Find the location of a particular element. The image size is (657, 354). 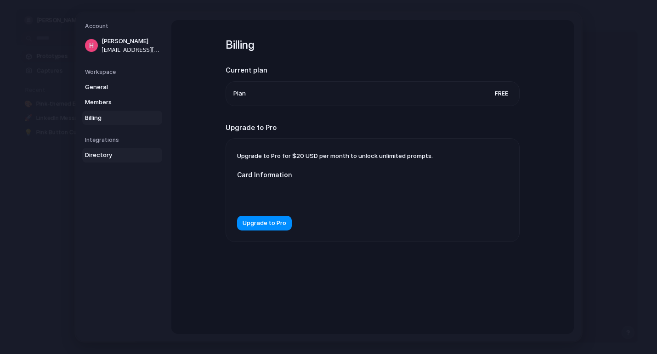

a: General is located at coordinates (122, 87).